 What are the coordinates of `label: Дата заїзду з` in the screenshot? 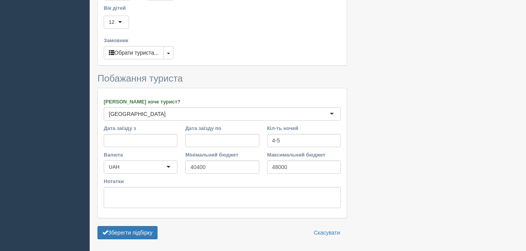 It's located at (140, 128).